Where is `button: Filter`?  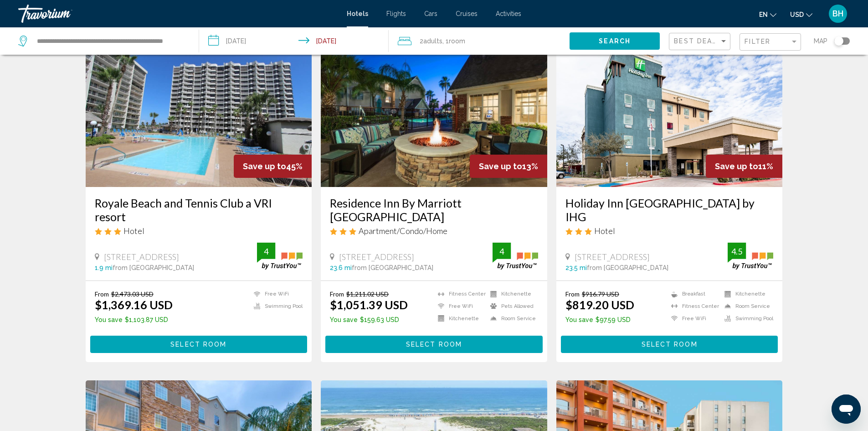
button: Filter is located at coordinates (770, 42).